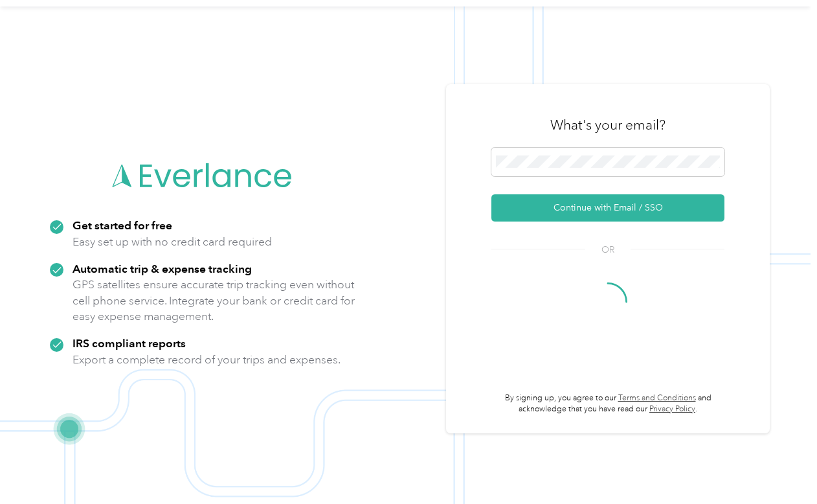 The width and height of the screenshot is (817, 504). What do you see at coordinates (172, 242) in the screenshot?
I see `p: Easy set up with no credit card required` at bounding box center [172, 242].